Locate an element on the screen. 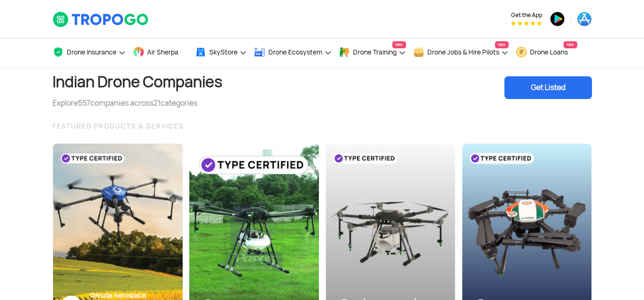 The width and height of the screenshot is (644, 300). span: Drone Loans is located at coordinates (549, 52).